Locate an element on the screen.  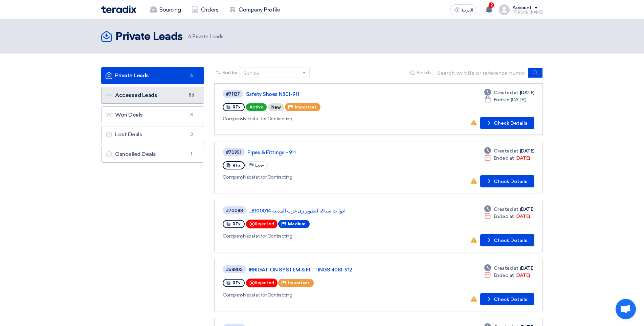
div: New is located at coordinates (276, 107).